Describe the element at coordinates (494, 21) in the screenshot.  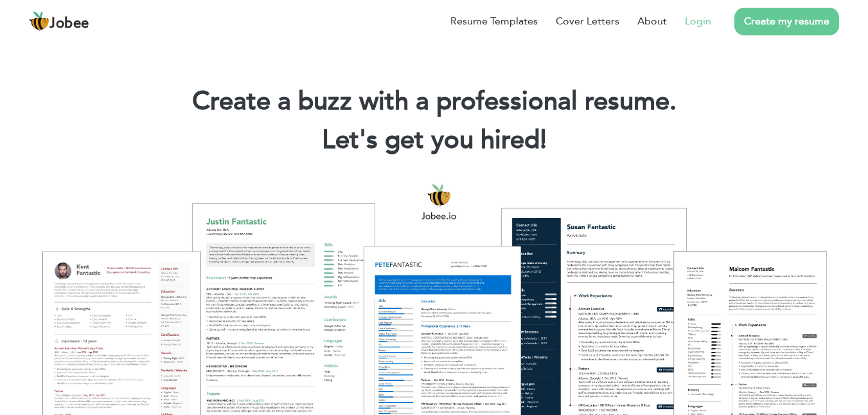
I see `a: Resume Templates` at that location.